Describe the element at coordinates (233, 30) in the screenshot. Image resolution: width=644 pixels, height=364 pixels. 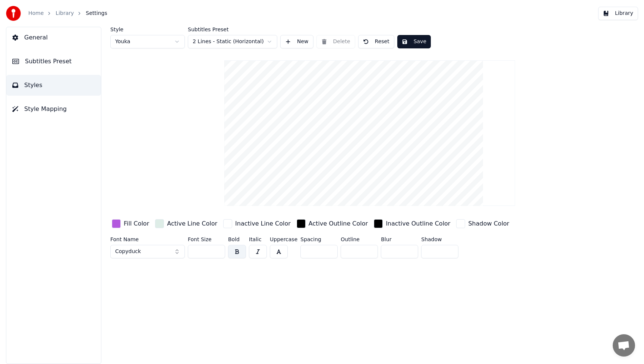
I see `label: Subtitles Preset` at that location.